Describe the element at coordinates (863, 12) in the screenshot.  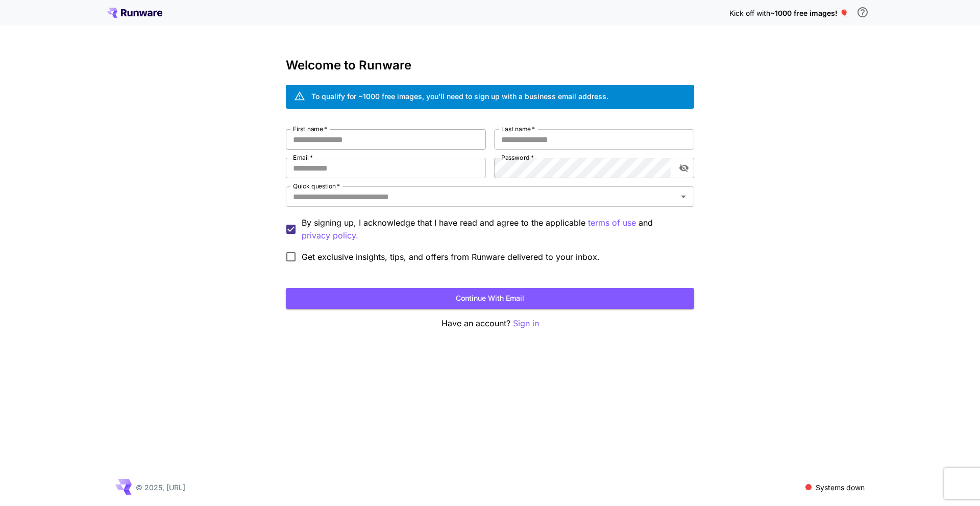
I see `button: In order to qualify for free credit, you need to sign up with a business email address and click ...` at that location.